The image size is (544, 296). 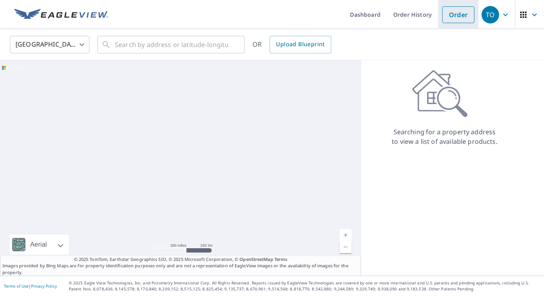 What do you see at coordinates (256, 259) in the screenshot?
I see `a: OpenStreetMap` at bounding box center [256, 259].